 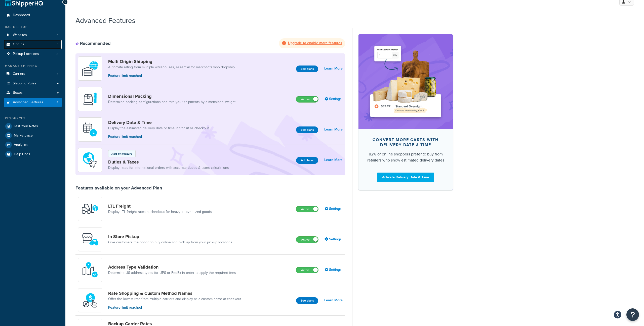 What do you see at coordinates (33, 126) in the screenshot?
I see `a: Test Your Rates` at bounding box center [33, 126].